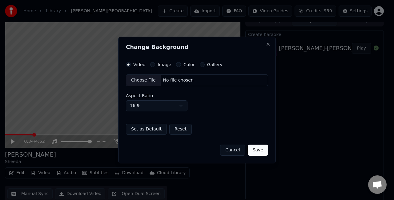 Image resolution: width=394 pixels, height=200 pixels. Describe the element at coordinates (144, 80) in the screenshot. I see `div: Choose File` at that location.